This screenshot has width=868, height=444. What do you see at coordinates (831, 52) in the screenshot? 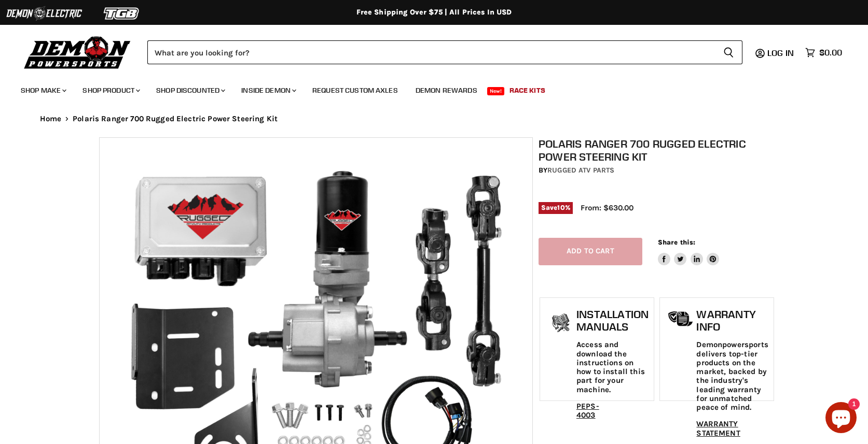
I see `span: $0.00` at bounding box center [831, 52].